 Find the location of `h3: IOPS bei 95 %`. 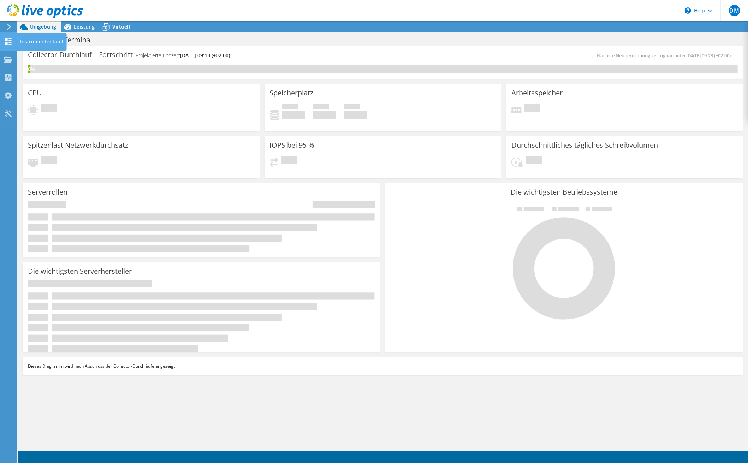

h3: IOPS bei 95 % is located at coordinates (292, 145).